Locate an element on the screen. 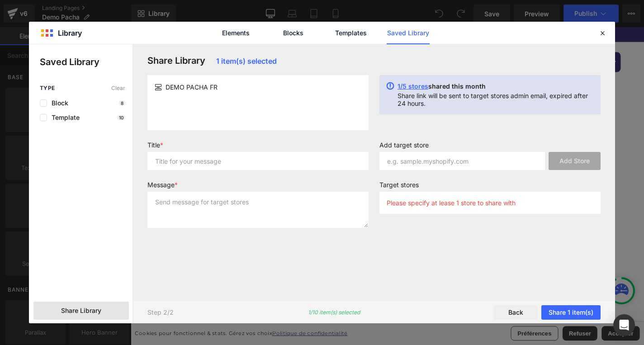 The width and height of the screenshot is (644, 345). label: Message is located at coordinates (258, 186).